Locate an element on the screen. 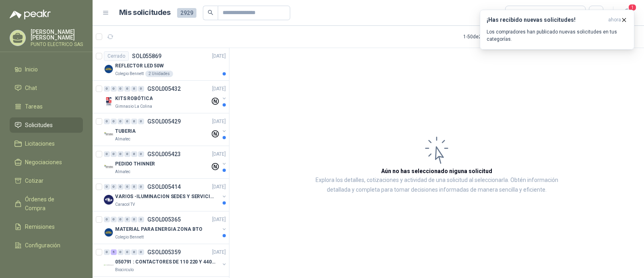 The height and width of the screenshot is (278, 644). span: ahora is located at coordinates (615, 19).